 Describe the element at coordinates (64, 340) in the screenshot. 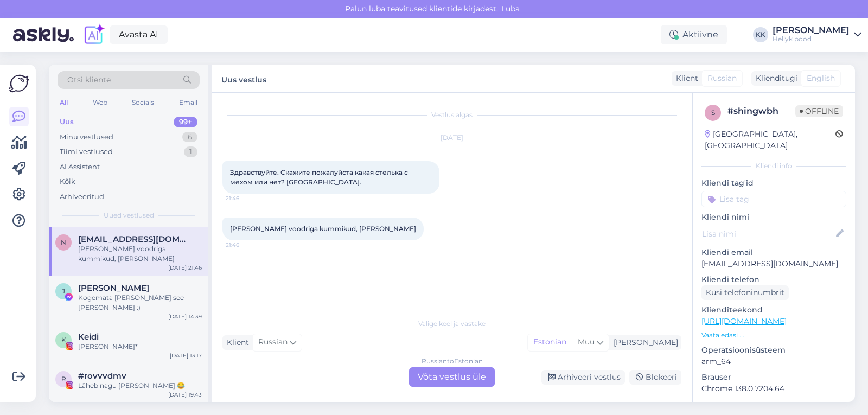

I see `span: K` at that location.